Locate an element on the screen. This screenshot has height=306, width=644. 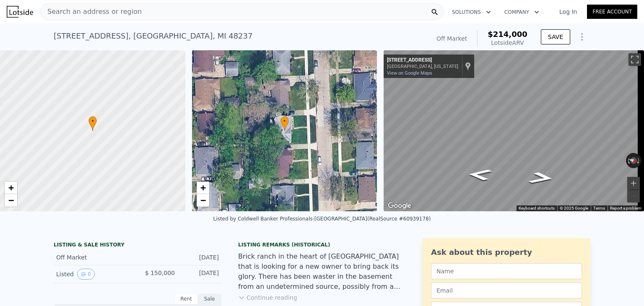
img: Lotside is located at coordinates (19, 12).